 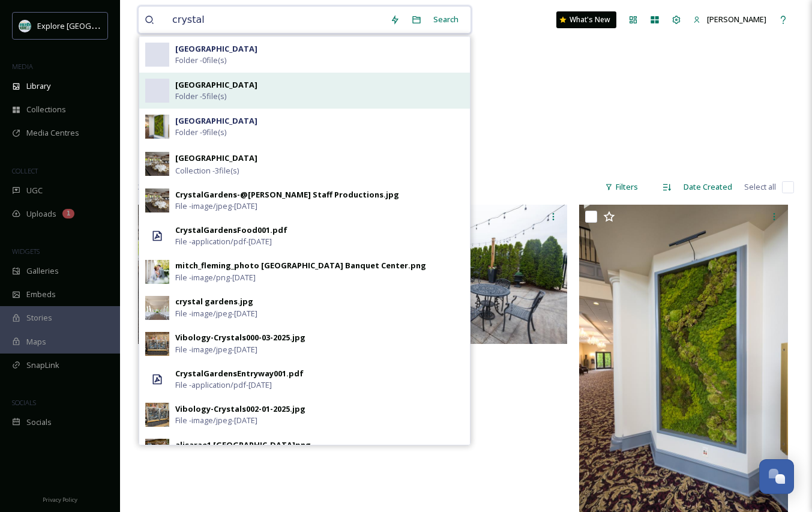 What do you see at coordinates (200, 132) in the screenshot?
I see `span: Folder - 9 file(s)` at bounding box center [200, 132].